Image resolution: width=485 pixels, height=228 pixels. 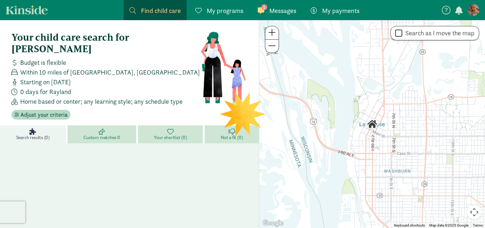 I want to click on a: Your shortlist (0), so click(x=172, y=134).